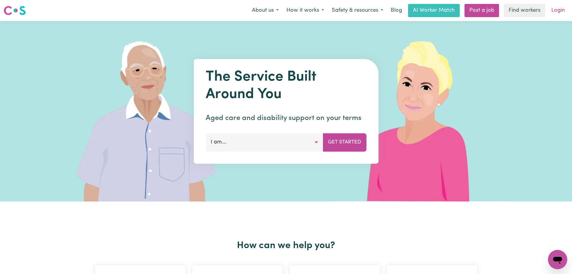 The image size is (572, 274). Describe the element at coordinates (525, 11) in the screenshot. I see `a: Find workers` at that location.